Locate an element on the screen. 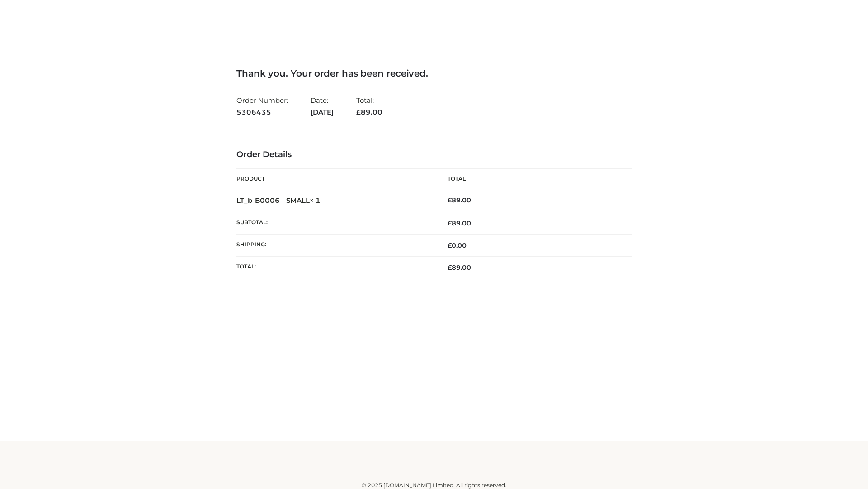 This screenshot has width=868, height=489. strong: × 1 is located at coordinates (315, 200).